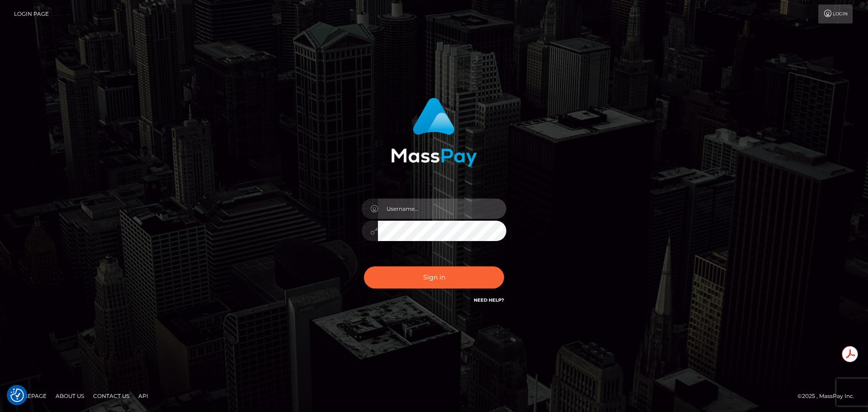  Describe the element at coordinates (70, 396) in the screenshot. I see `a: About Us` at that location.